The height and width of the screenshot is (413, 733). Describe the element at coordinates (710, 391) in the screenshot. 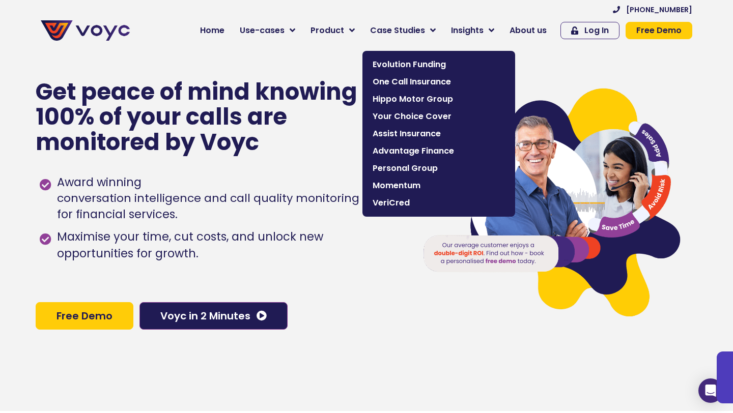

I see `div: Open Intercom Messenger` at that location.